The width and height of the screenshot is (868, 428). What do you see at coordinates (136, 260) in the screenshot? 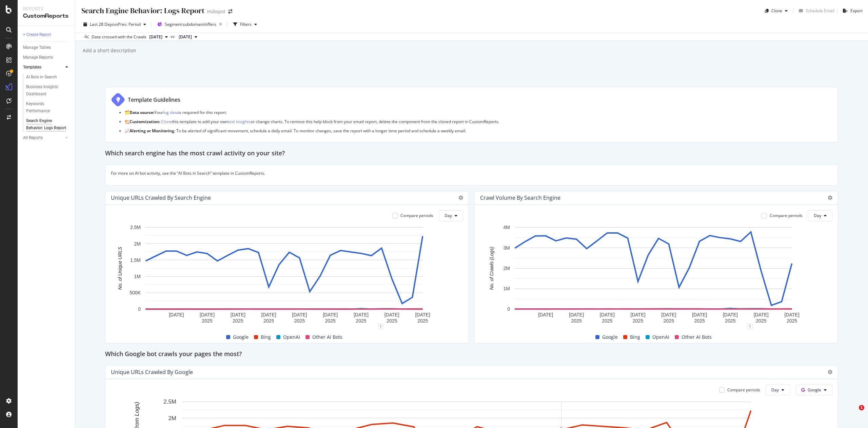
I see `text: 1.5M` at bounding box center [136, 260].